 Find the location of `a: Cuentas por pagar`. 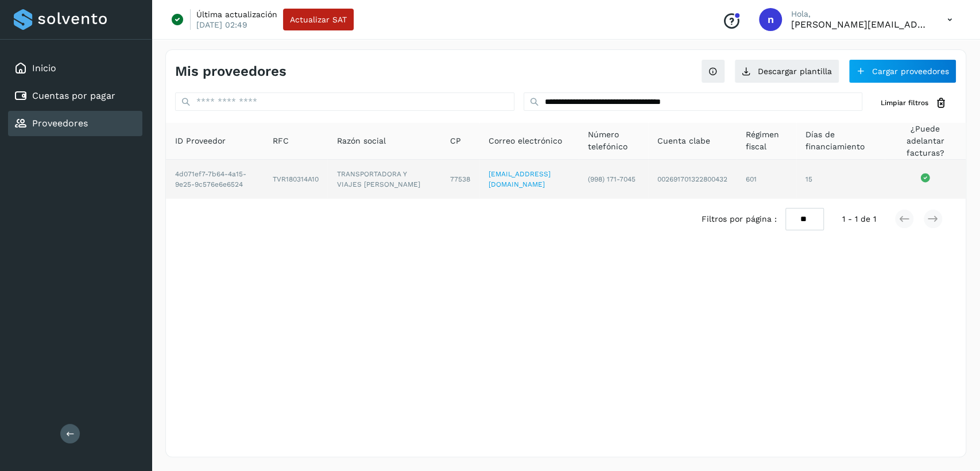

a: Cuentas por pagar is located at coordinates (73, 95).